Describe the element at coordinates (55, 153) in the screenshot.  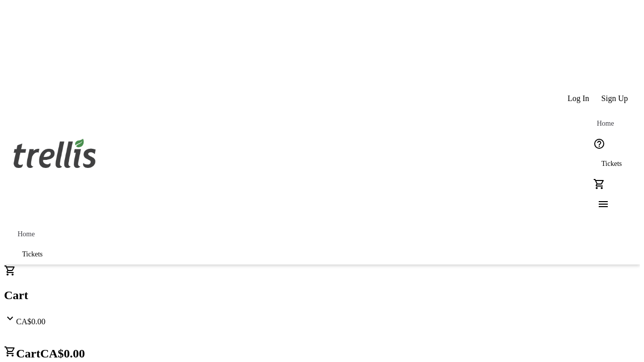
I see `img: Orient E2E Organization Gxt70SntlS's Logo` at that location.